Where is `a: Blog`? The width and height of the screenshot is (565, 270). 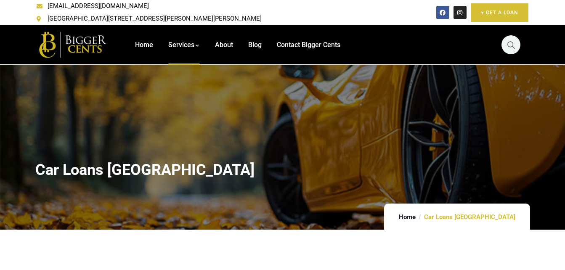
a: Blog is located at coordinates (255, 45).